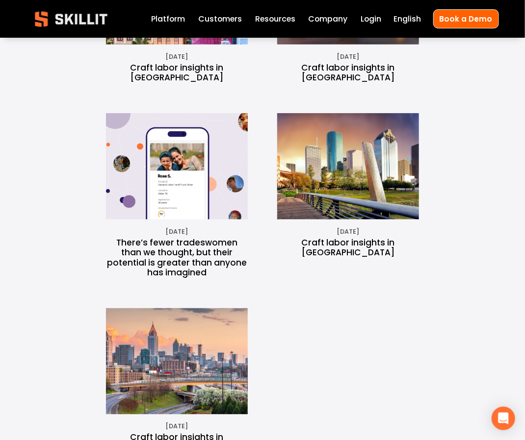 The height and width of the screenshot is (440, 525). I want to click on img: Craft labor insights in Atlanta, so click(177, 361).